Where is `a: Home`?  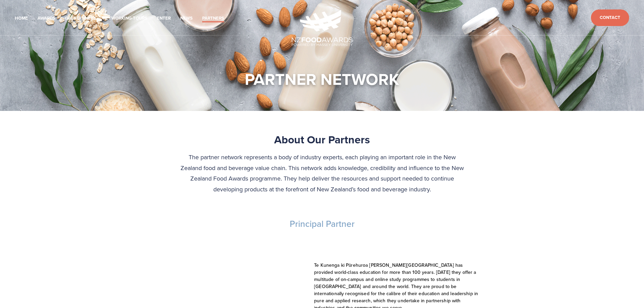 a: Home is located at coordinates (21, 19).